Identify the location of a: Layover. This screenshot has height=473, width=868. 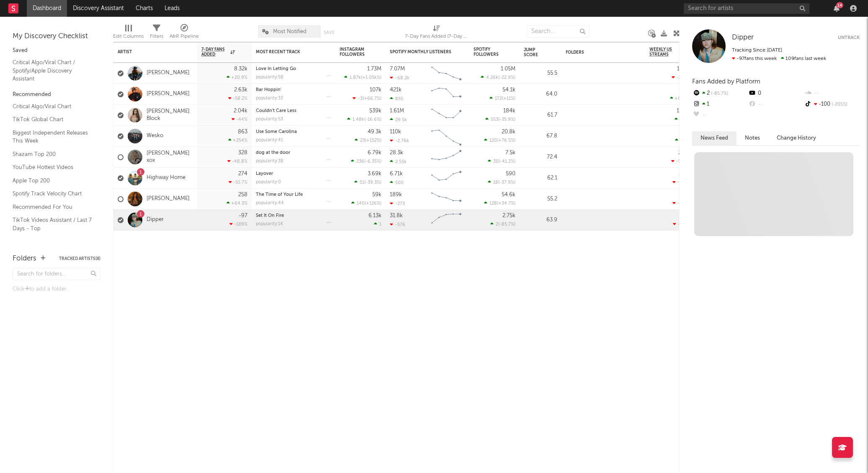
(264, 173).